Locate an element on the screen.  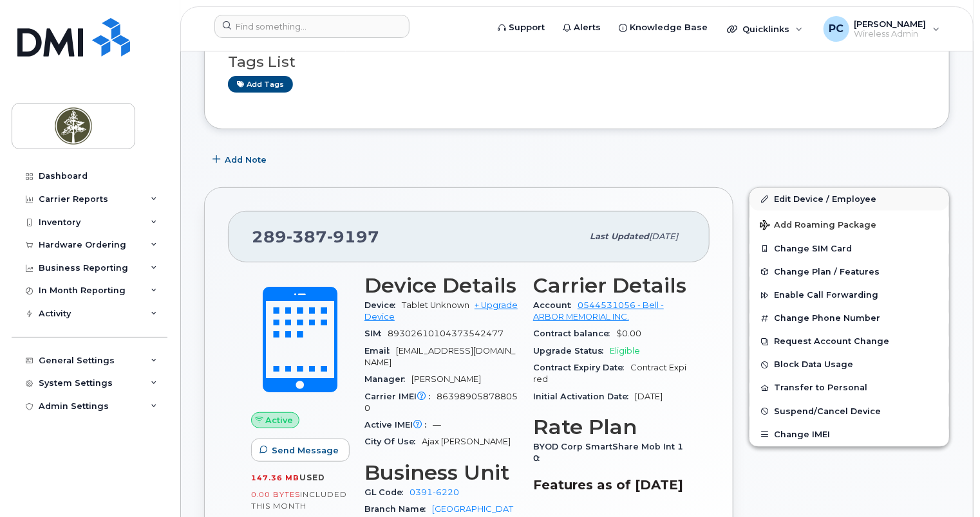
span: Eligible is located at coordinates (625, 351).